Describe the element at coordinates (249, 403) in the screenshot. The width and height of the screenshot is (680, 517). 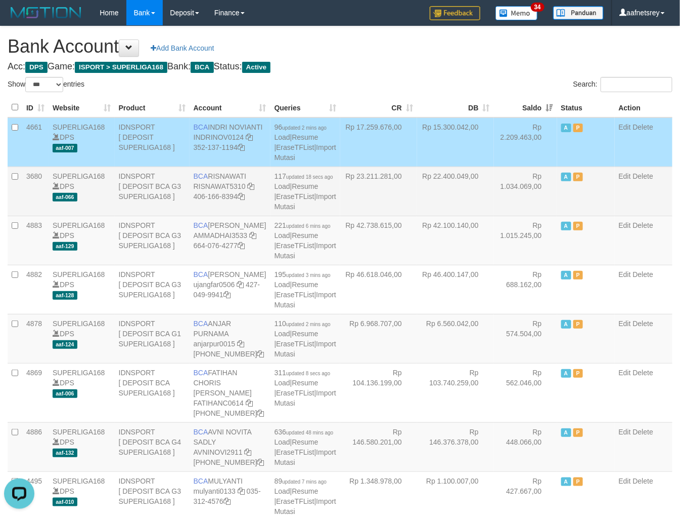
I see `a: Copy FATIHANC0614 to clipboard` at that location.